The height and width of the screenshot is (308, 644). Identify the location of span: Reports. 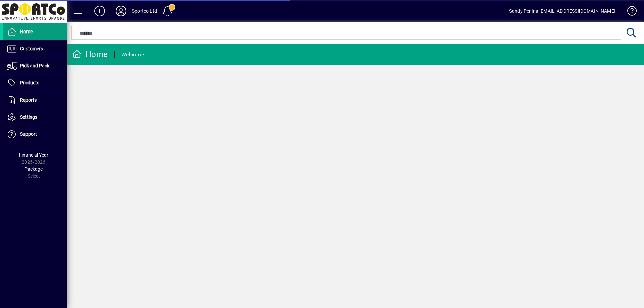
(28, 100).